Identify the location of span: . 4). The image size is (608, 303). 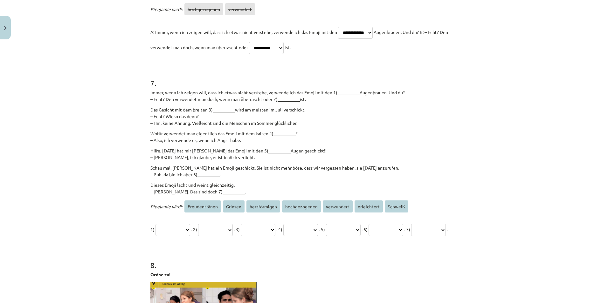
(279, 230).